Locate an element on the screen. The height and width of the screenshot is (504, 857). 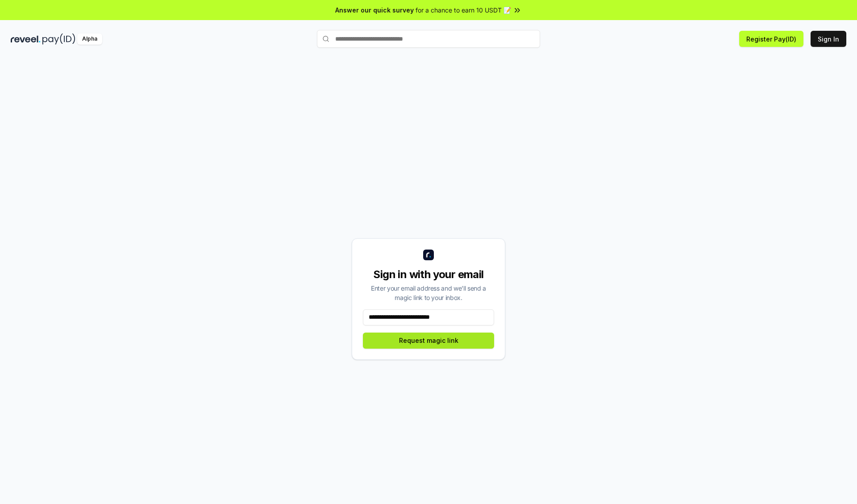
img: pay_id is located at coordinates (58, 39).